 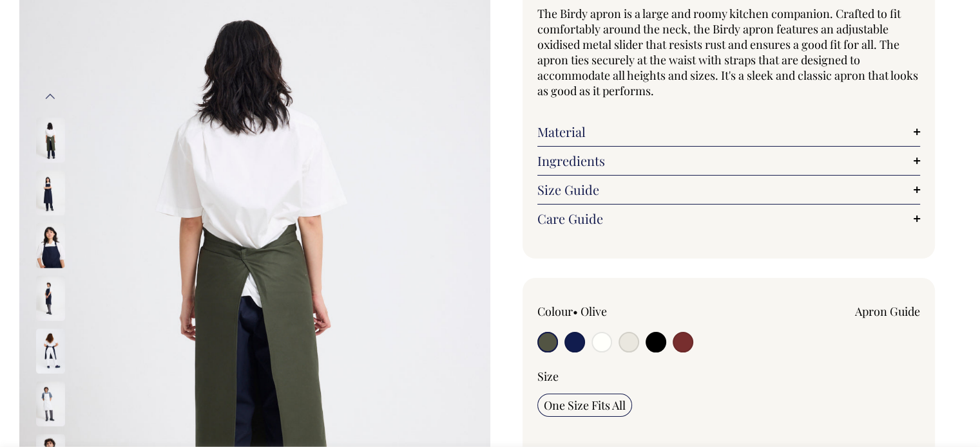 What do you see at coordinates (584, 405) in the screenshot?
I see `span: One Size Fits All` at bounding box center [584, 405].